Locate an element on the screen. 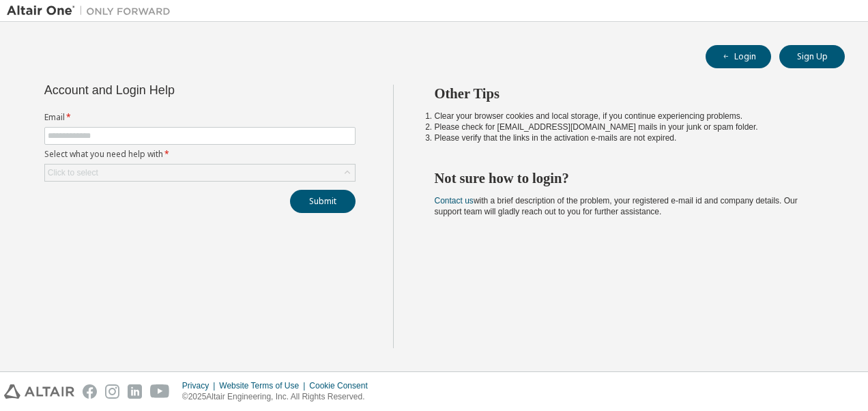  h2: Not sure how to login? is located at coordinates (628, 178).